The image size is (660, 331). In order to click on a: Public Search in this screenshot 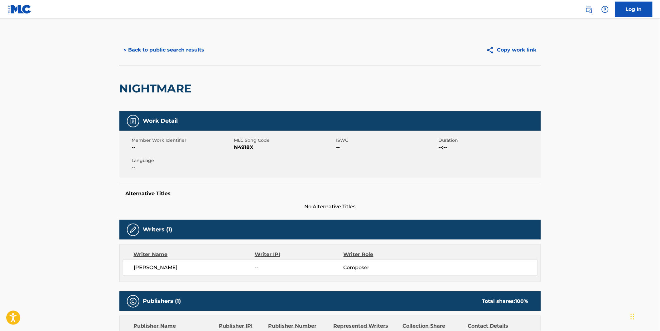, I will do `click(589, 9)`.